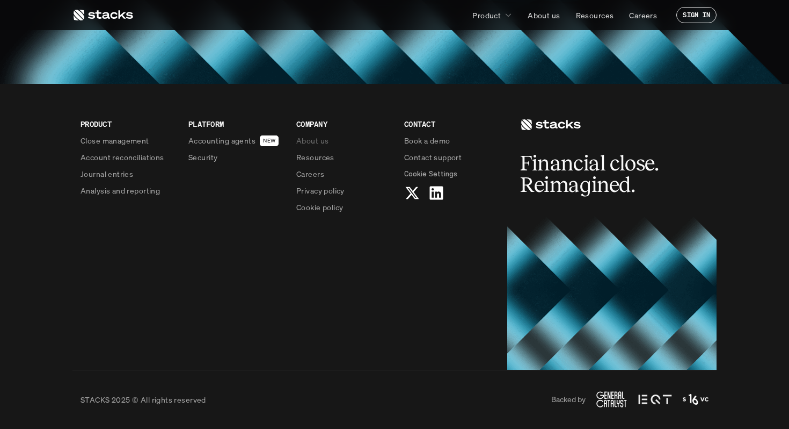 This screenshot has width=789, height=429. I want to click on a: Account reconciliations, so click(128, 157).